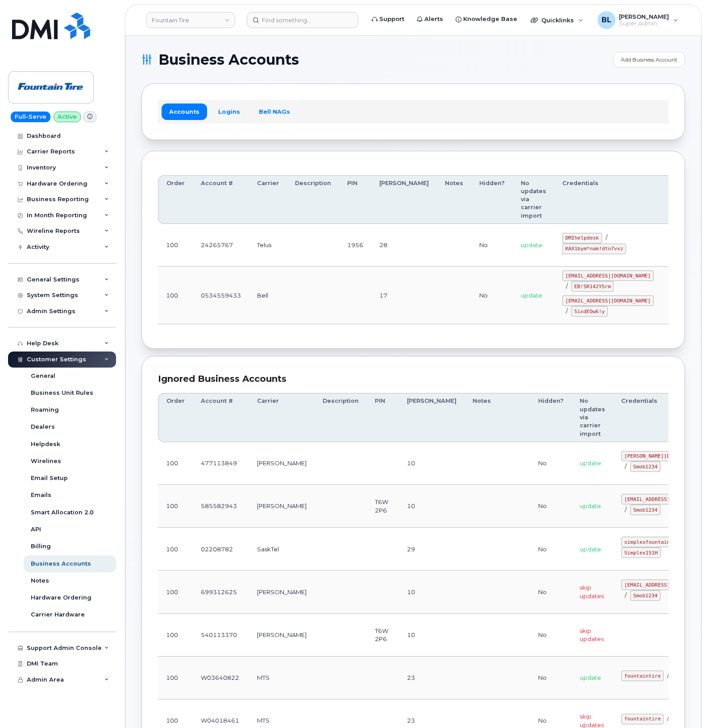 The image size is (706, 728). I want to click on code: DMIhelpdesk, so click(582, 238).